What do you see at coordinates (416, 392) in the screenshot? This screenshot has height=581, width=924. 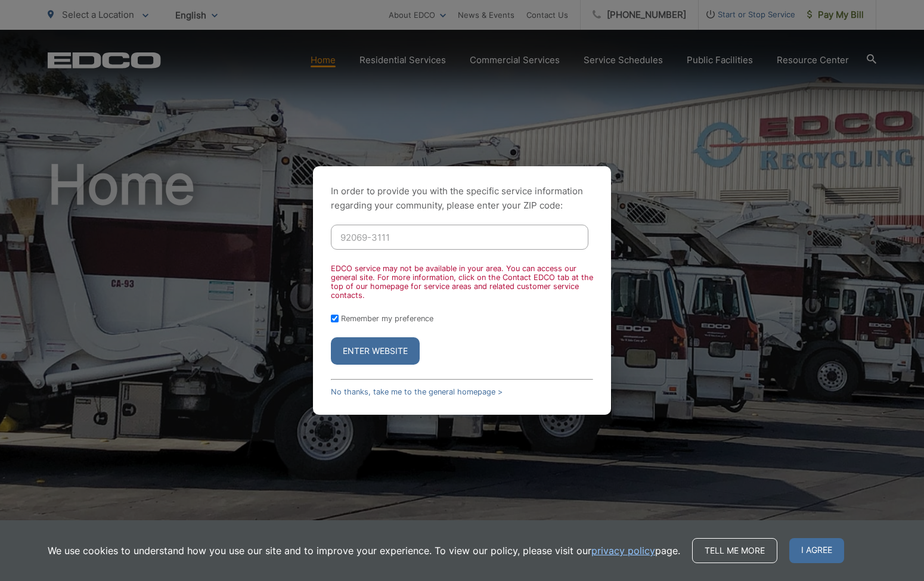 I see `a: No thanks, take me to the general homepage >` at bounding box center [416, 392].